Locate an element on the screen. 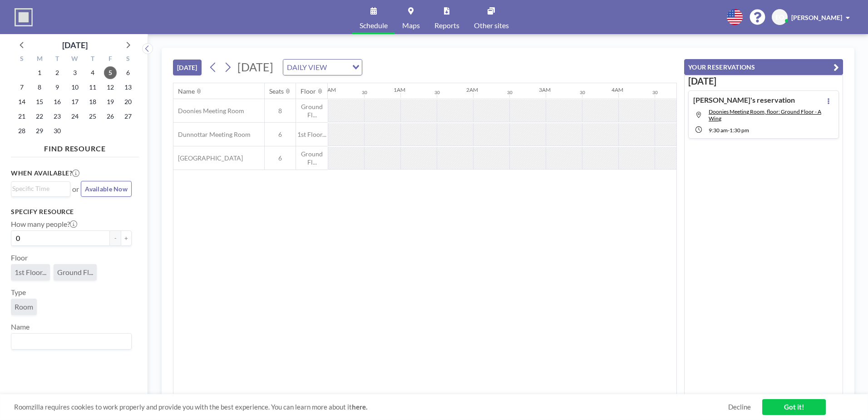  span: or is located at coordinates (75, 189).